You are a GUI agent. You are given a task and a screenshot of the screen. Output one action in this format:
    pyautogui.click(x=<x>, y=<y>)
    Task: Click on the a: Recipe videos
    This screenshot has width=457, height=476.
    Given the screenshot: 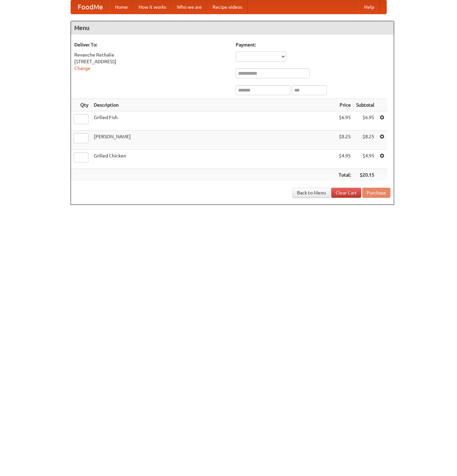 What is the action you would take?
    pyautogui.click(x=227, y=7)
    